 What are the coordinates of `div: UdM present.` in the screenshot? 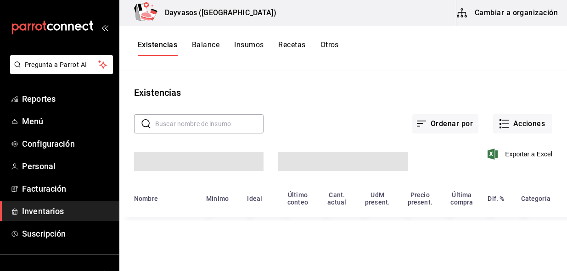 It's located at (378, 199).